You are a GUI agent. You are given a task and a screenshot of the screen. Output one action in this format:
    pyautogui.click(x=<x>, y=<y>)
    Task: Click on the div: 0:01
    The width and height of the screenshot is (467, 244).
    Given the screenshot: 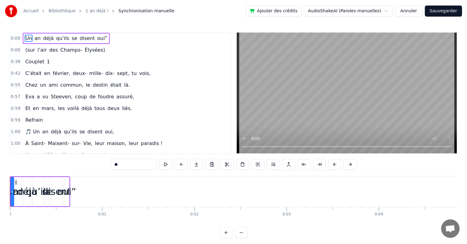 What is the action you would take?
    pyautogui.click(x=102, y=215)
    